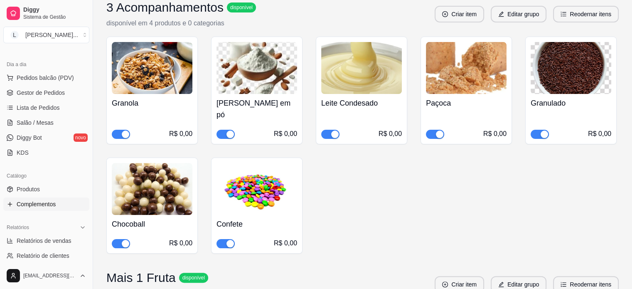 The height and width of the screenshot is (289, 632). I want to click on h4: Leite Condesado, so click(362, 103).